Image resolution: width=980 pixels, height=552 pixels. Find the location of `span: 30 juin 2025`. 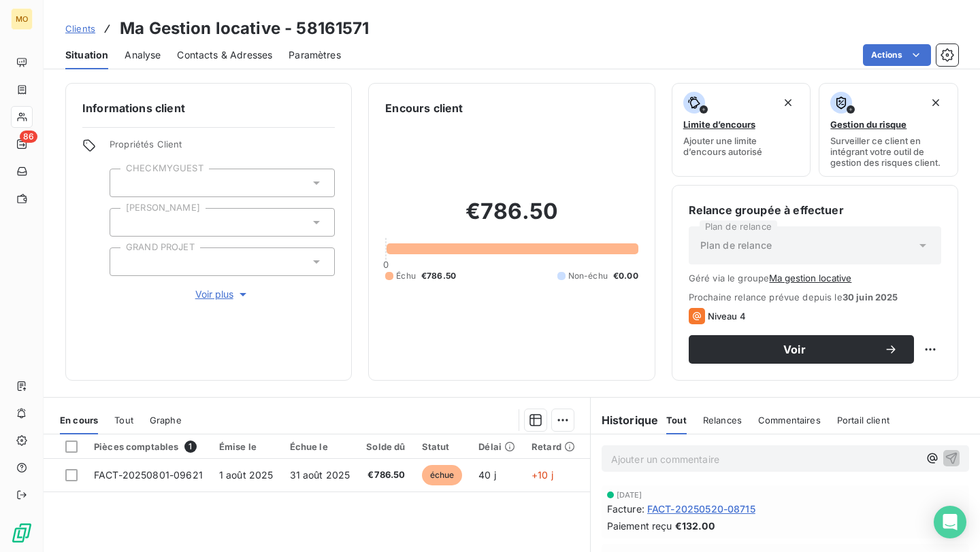

span: 30 juin 2025 is located at coordinates (870, 298).